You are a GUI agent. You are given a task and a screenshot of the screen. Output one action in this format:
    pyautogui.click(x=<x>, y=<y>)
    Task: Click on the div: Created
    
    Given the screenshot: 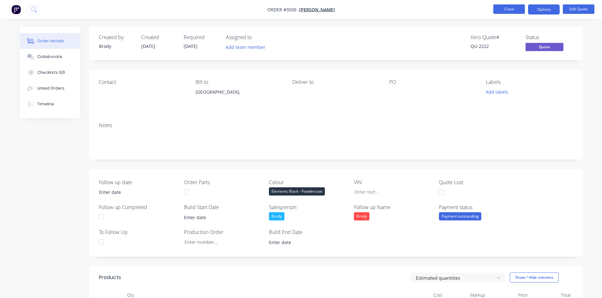 What is the action you would take?
    pyautogui.click(x=159, y=37)
    